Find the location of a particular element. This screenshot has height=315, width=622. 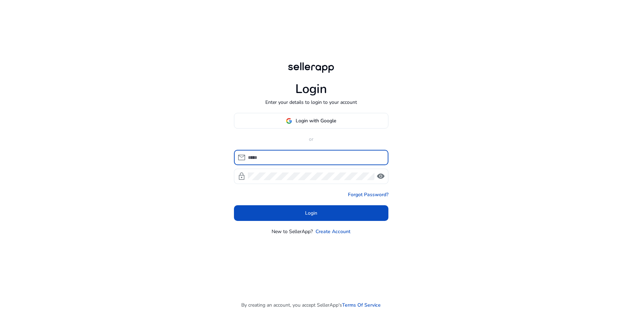

p: Enter your details to login to your account is located at coordinates (311, 102).